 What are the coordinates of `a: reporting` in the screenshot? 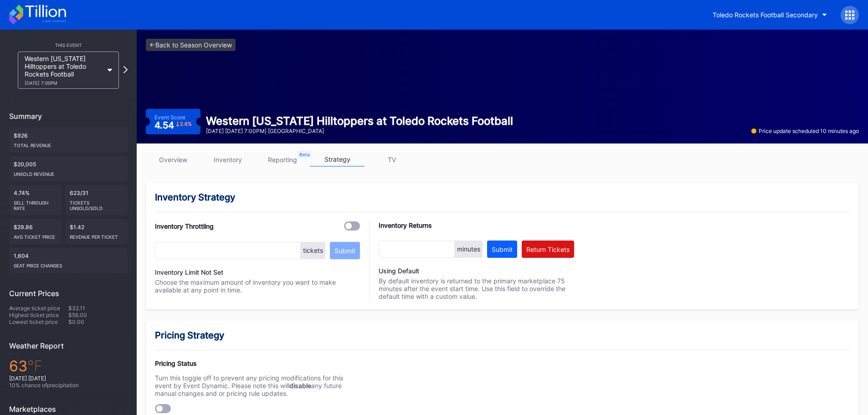 It's located at (282, 160).